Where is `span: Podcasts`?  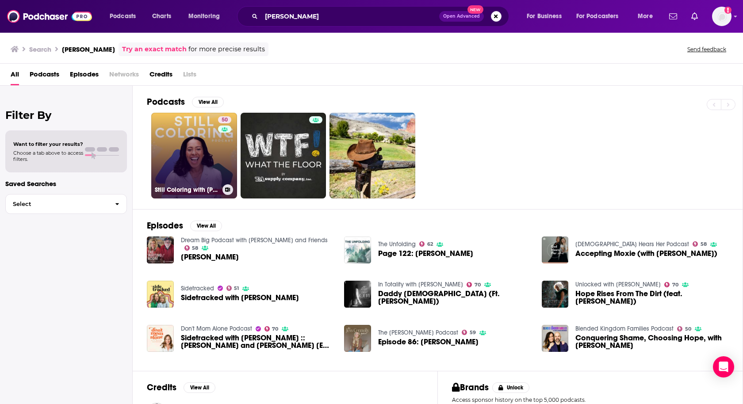
span: Podcasts is located at coordinates (123, 16).